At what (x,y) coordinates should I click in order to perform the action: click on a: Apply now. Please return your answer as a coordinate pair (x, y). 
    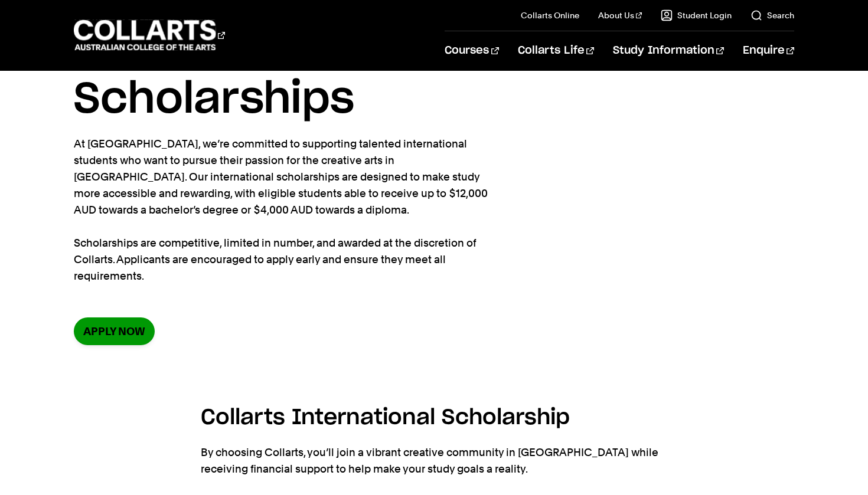
    Looking at the image, I should click on (114, 331).